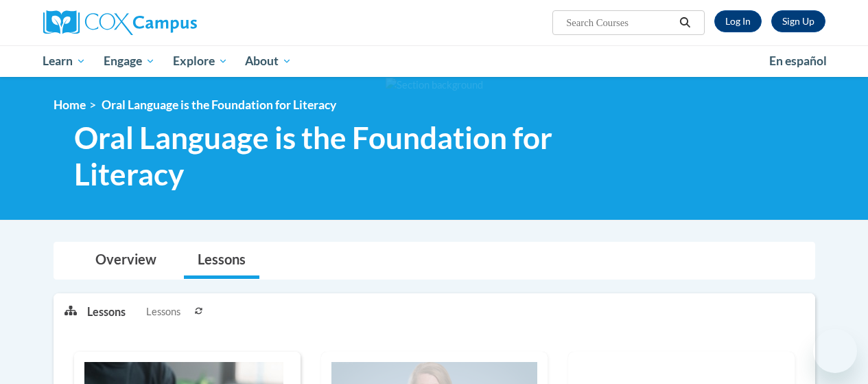 The width and height of the screenshot is (868, 384). Describe the element at coordinates (268, 61) in the screenshot. I see `span: About` at that location.